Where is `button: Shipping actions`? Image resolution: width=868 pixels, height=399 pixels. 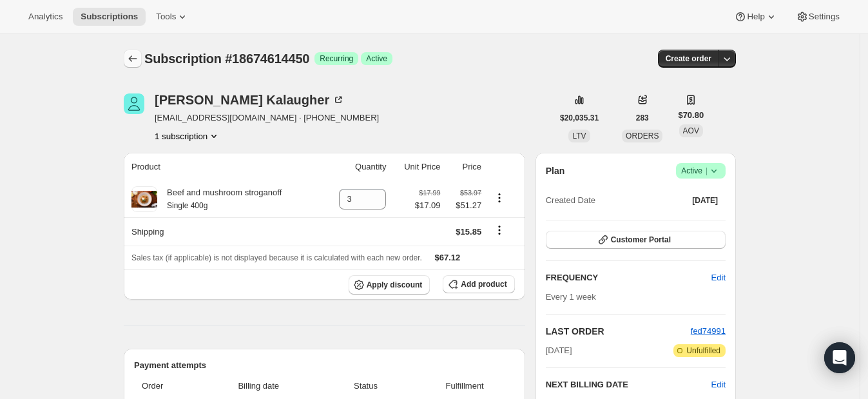 button: Shipping actions is located at coordinates (500, 230).